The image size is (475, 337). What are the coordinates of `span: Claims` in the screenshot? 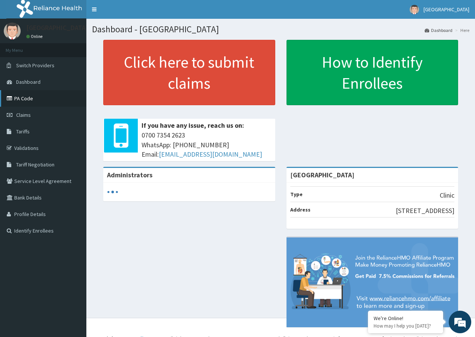 It's located at (23, 115).